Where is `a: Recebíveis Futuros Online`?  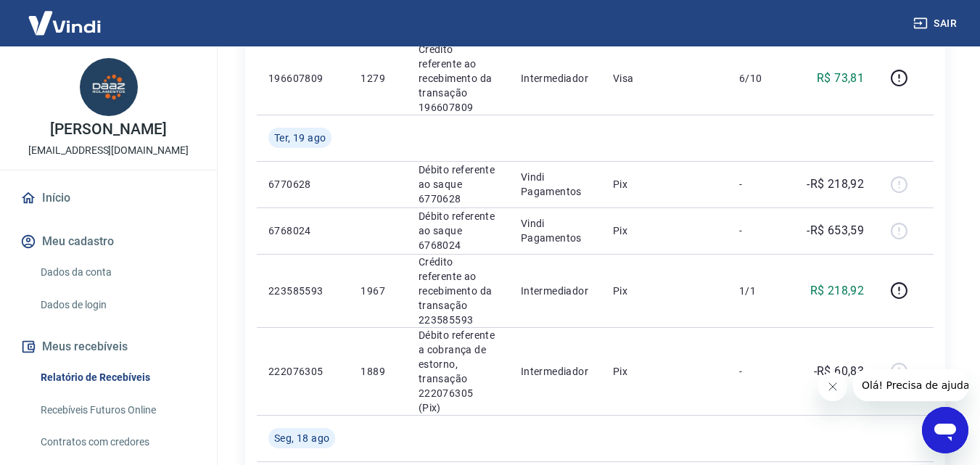 a: Recebíveis Futuros Online is located at coordinates (117, 410).